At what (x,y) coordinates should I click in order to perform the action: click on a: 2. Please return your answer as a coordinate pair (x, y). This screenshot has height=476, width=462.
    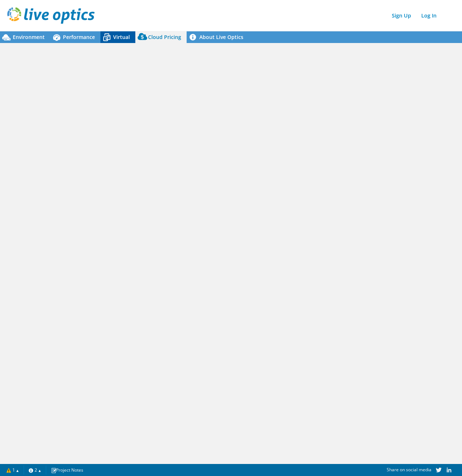
    Looking at the image, I should click on (35, 470).